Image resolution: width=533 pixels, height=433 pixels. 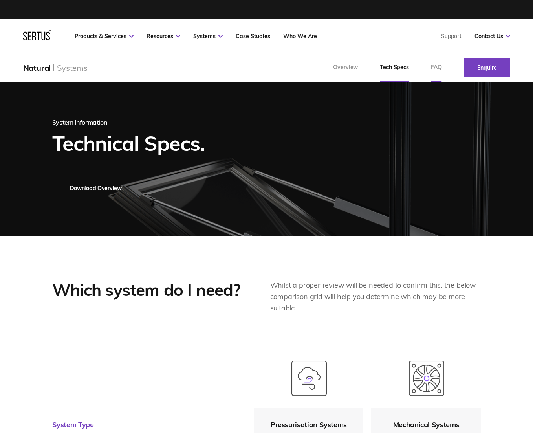 What do you see at coordinates (462, 387) in the screenshot?
I see `div: Chat Widget` at bounding box center [462, 387].